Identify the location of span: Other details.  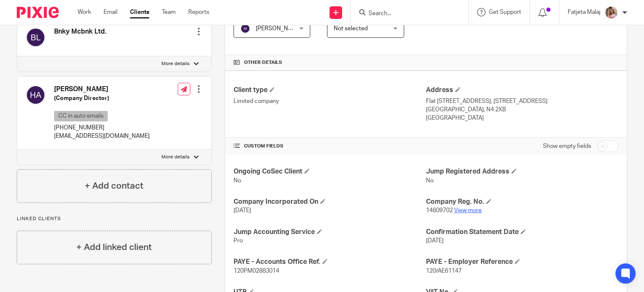
(263, 62).